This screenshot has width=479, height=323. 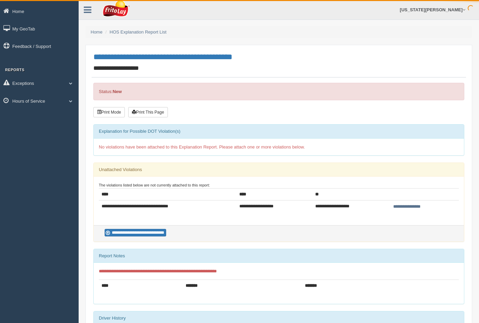 I want to click on div: Unattached Violations, so click(x=279, y=170).